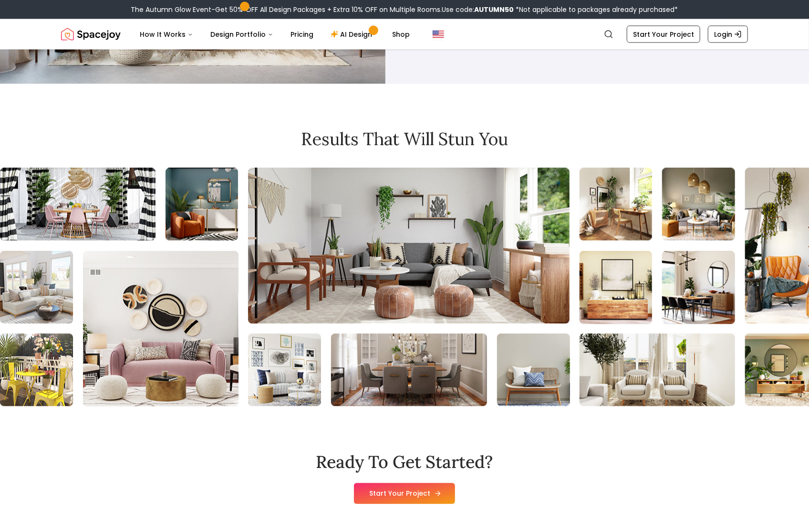 This screenshot has width=809, height=521. Describe the element at coordinates (405, 139) in the screenshot. I see `h2: Results that will stun you` at that location.